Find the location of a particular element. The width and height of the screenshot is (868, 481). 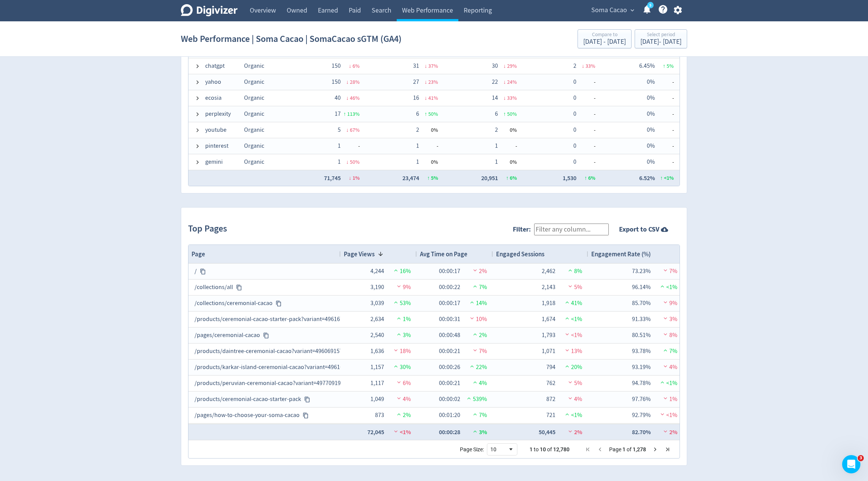

div: 1,117 is located at coordinates (375, 383).